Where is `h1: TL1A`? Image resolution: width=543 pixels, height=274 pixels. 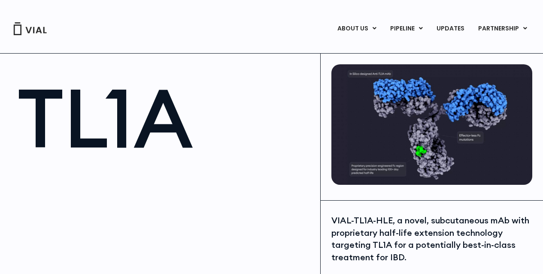
h1: TL1A is located at coordinates (164, 118).